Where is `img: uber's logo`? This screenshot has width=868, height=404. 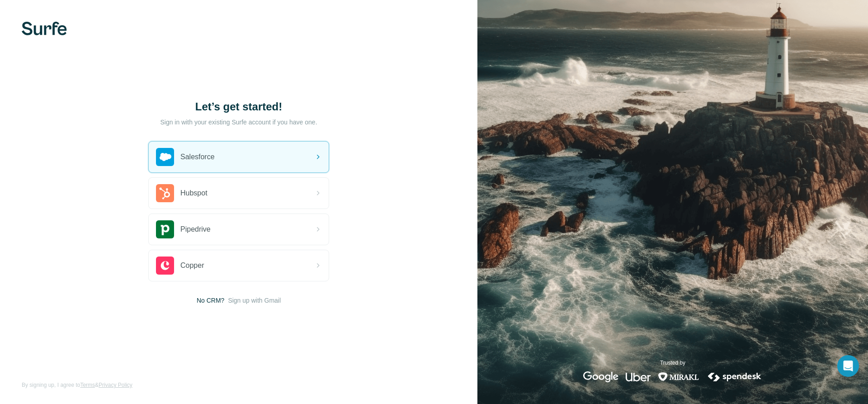
img: uber's logo is located at coordinates (638, 377).